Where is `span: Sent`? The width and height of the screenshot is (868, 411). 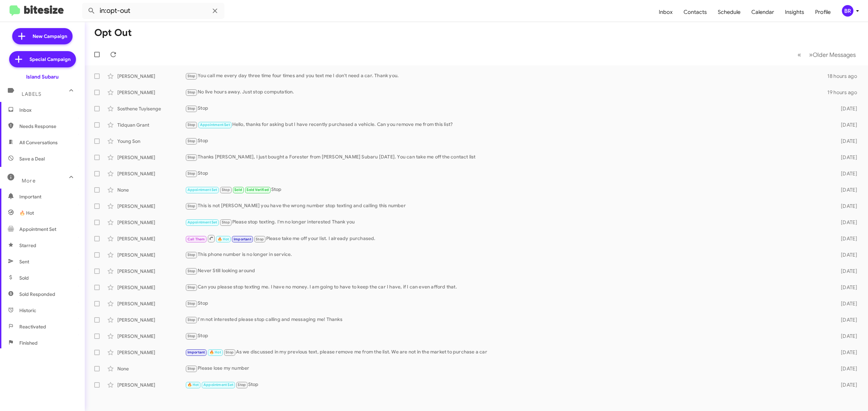 span: Sent is located at coordinates (24, 262).